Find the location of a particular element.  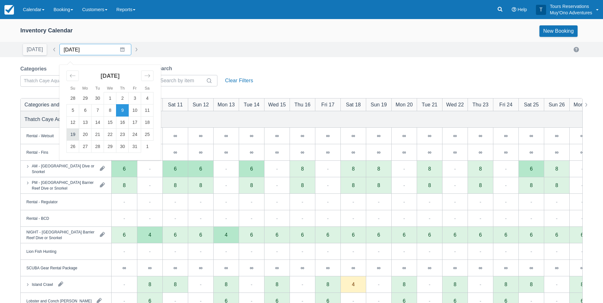

td: Tuesday, October 28, 2025 is located at coordinates (98, 147).